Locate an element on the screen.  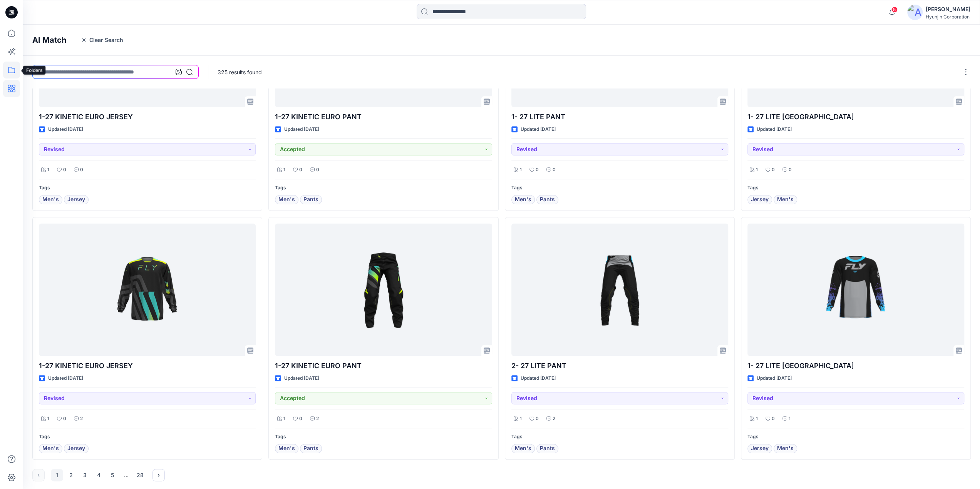
img: avatar is located at coordinates (915, 13).